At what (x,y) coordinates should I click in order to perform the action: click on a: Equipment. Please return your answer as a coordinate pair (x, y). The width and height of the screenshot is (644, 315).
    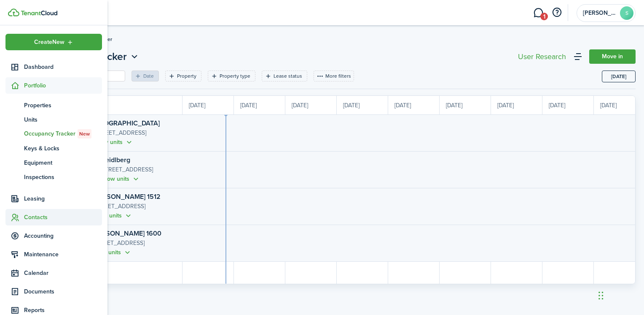
    Looking at the image, I should click on (53, 162).